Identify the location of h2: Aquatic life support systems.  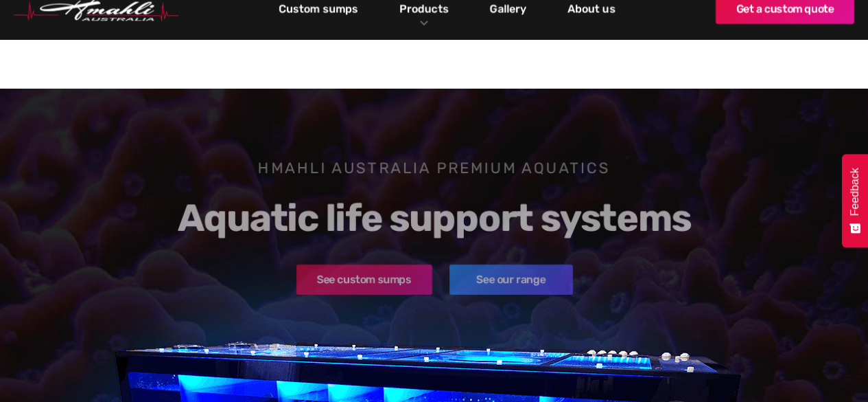
(435, 218).